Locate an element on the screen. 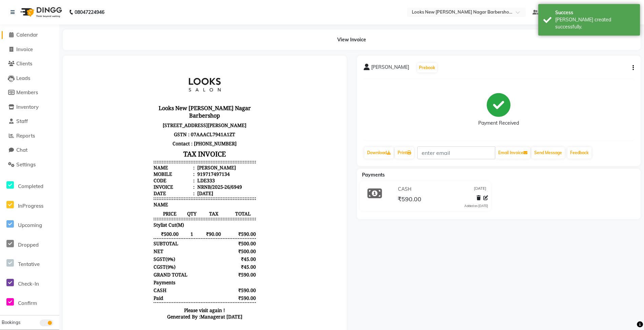 The height and width of the screenshot is (330, 644). a: Clients is located at coordinates (30, 64).